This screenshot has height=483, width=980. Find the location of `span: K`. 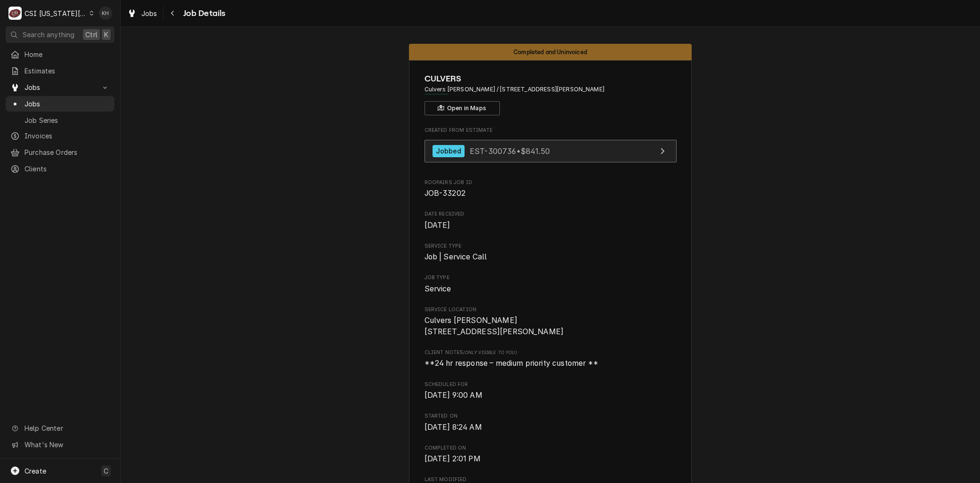

span: K is located at coordinates (106, 35).